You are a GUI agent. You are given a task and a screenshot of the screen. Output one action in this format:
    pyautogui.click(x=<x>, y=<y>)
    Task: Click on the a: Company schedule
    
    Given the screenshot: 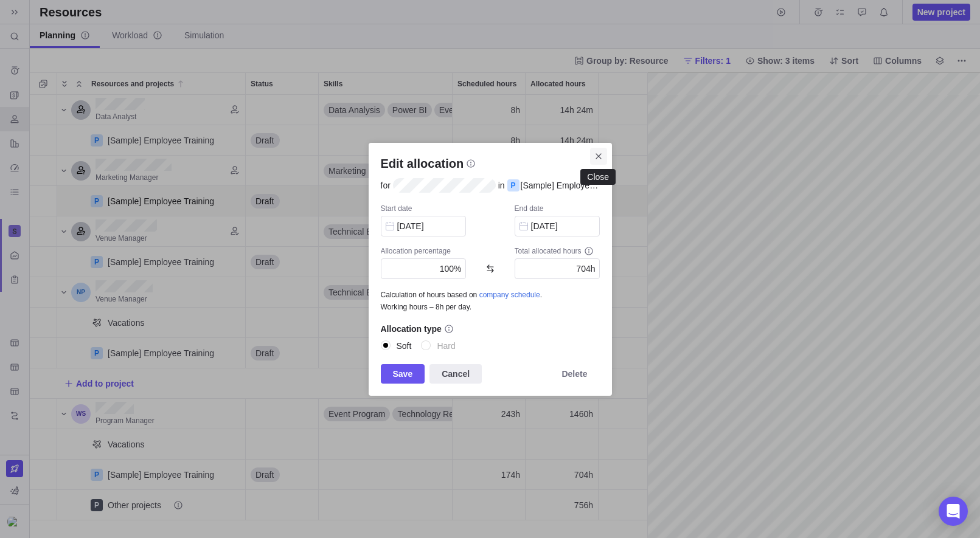 What is the action you would take?
    pyautogui.click(x=510, y=295)
    